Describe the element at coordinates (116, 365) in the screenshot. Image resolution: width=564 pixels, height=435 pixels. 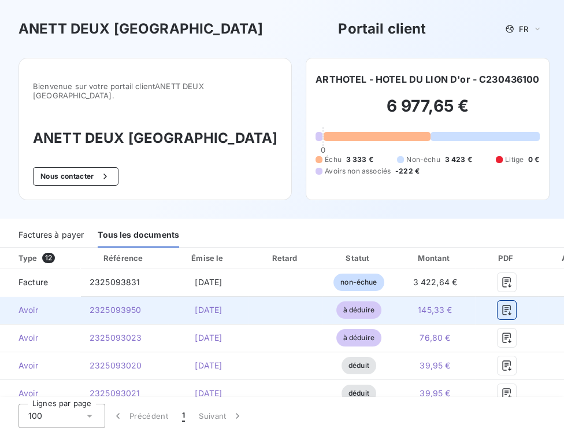
I see `span: 2325093020` at that location.